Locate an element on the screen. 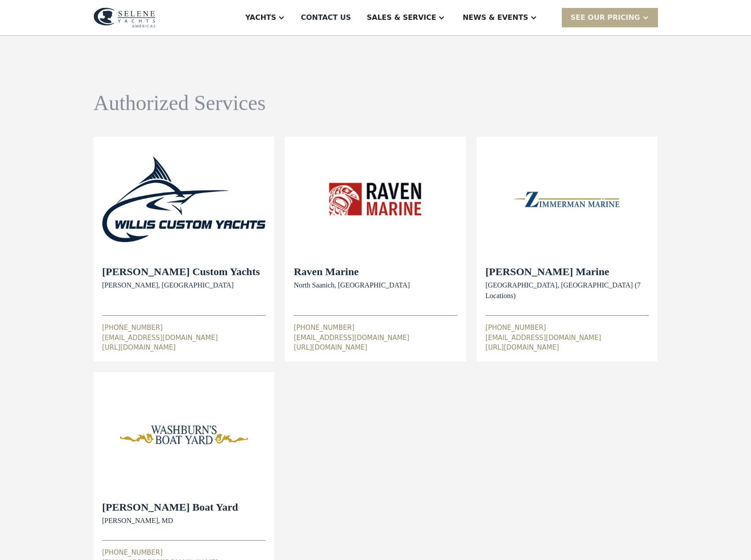  div: Yachts is located at coordinates (261, 18).